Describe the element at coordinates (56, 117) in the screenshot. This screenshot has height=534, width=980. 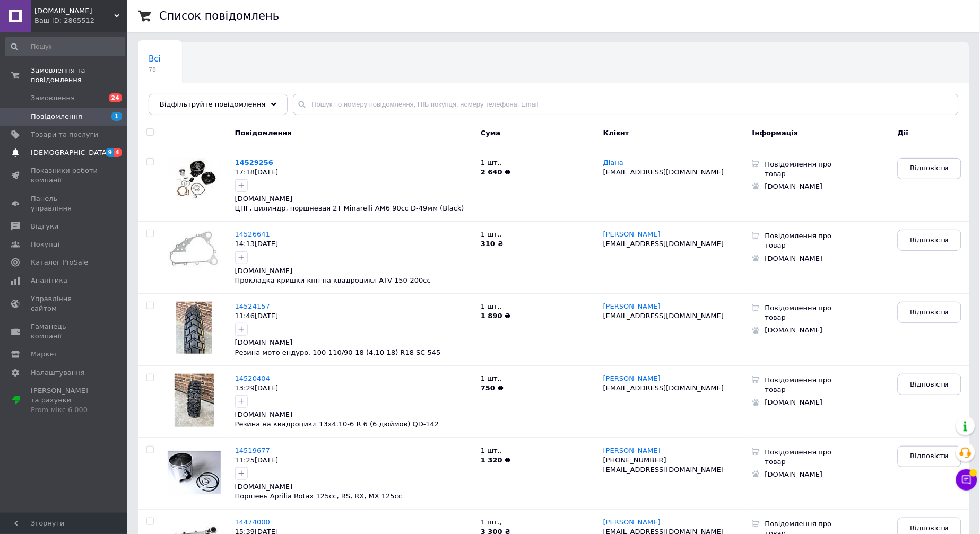
I see `span: Повідомлення` at that location.